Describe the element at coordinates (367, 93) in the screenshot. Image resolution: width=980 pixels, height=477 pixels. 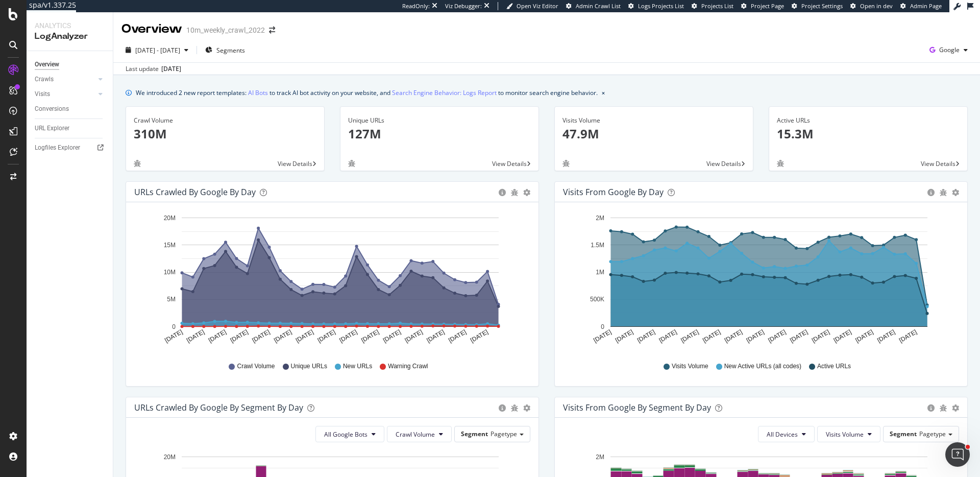
I see `div: We introduced 2 new report templates: to track AI bot activity on your website, and to monitor se...` at that location.